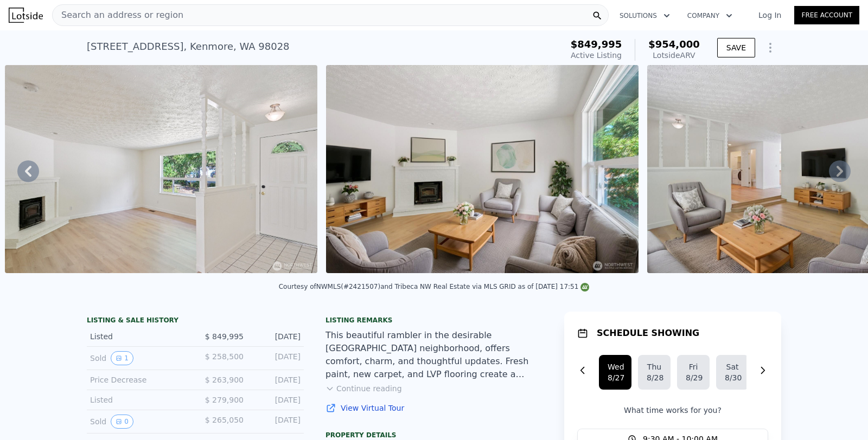  What do you see at coordinates (736, 48) in the screenshot?
I see `button: SAVE` at bounding box center [736, 48].